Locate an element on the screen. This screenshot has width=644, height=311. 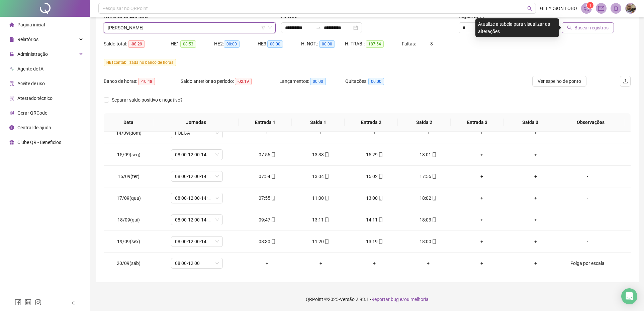
div: H. NOT.: is located at coordinates (323, 44).